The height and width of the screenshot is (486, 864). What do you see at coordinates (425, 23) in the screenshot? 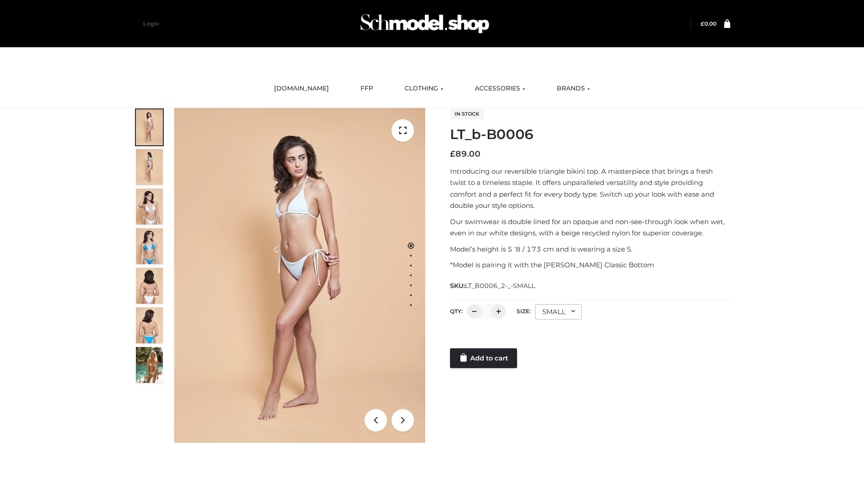
I see `img: Schmodel Admin 964` at bounding box center [425, 23].